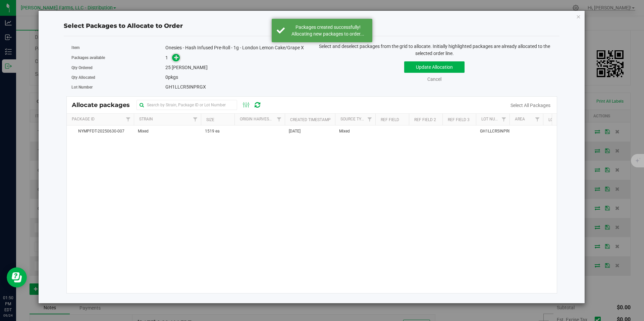 Image resolution: width=644 pixels, height=321 pixels. Describe the element at coordinates (104, 105) in the screenshot. I see `span: Allocate packages` at that location.